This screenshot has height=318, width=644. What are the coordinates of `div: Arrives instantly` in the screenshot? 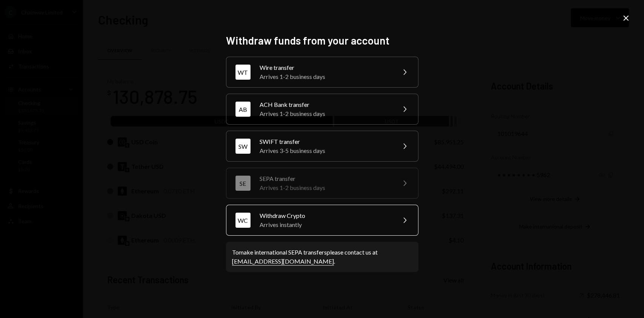 It's located at (325, 224).